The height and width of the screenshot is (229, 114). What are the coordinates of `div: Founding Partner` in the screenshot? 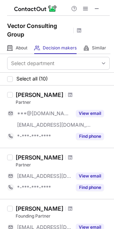 It's located at (63, 216).